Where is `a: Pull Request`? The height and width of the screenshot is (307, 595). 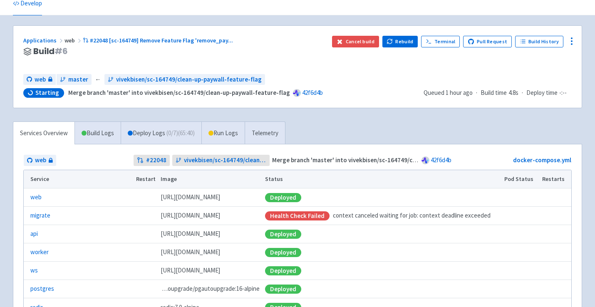
a: Pull Request is located at coordinates (487, 42).